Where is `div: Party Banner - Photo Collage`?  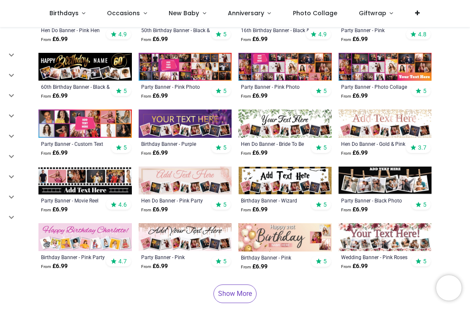 div: Party Banner - Photo Collage is located at coordinates (376, 87).